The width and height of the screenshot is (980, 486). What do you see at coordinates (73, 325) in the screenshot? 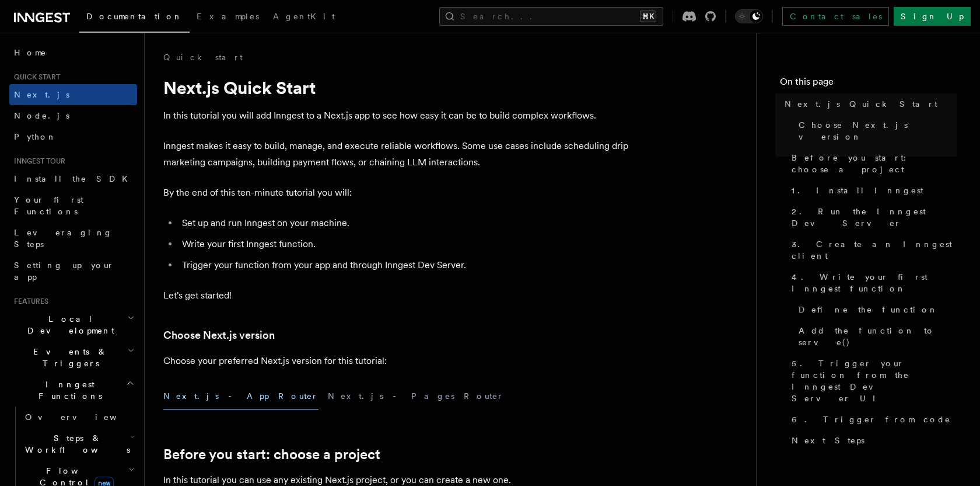
I see `button: Local Development` at bounding box center [73, 325].